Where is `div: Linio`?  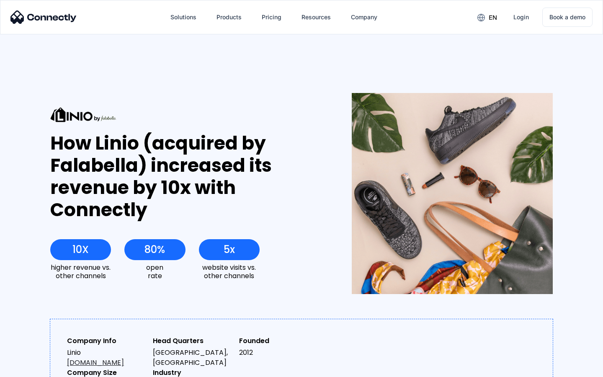
div: Linio is located at coordinates (106, 357).